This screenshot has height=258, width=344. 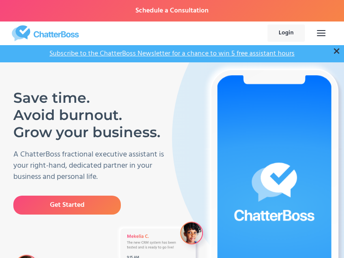 What do you see at coordinates (92, 166) in the screenshot?
I see `p: A ChatterBoss fractional executive assistant is your right-hand, dedicated partner in your busine...` at bounding box center [92, 166].